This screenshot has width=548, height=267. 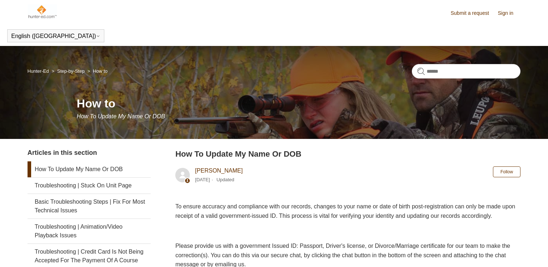 What do you see at coordinates (89, 231) in the screenshot?
I see `a: Troubleshooting | Animation/Video Playback Issues` at bounding box center [89, 231].